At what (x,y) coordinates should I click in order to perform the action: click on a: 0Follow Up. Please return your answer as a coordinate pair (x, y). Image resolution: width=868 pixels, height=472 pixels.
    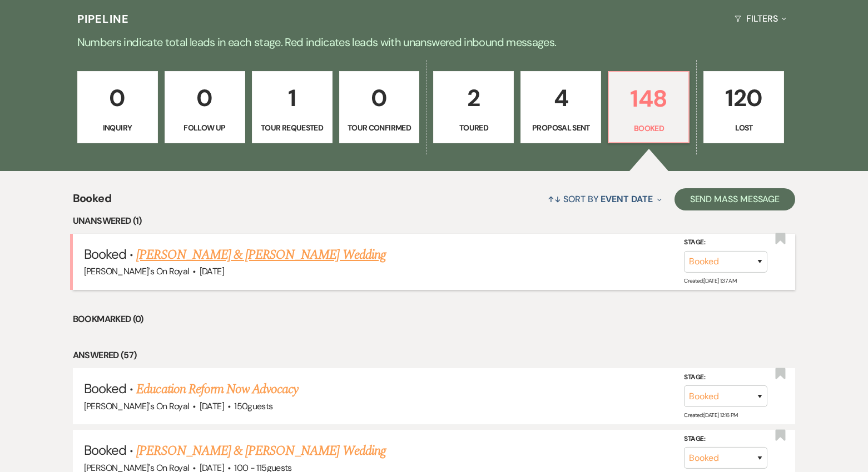
    Looking at the image, I should click on (204, 107).